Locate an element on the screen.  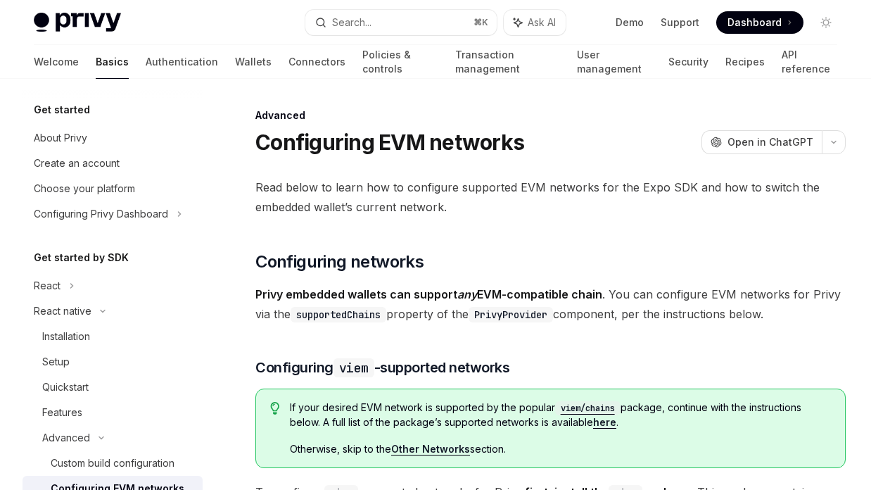
span: If your desired EVM network is supported by the popular package, continue with the instructions b... is located at coordinates (560, 415).